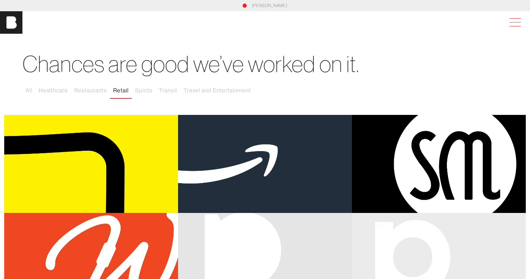  I want to click on button: Transit, so click(168, 90).